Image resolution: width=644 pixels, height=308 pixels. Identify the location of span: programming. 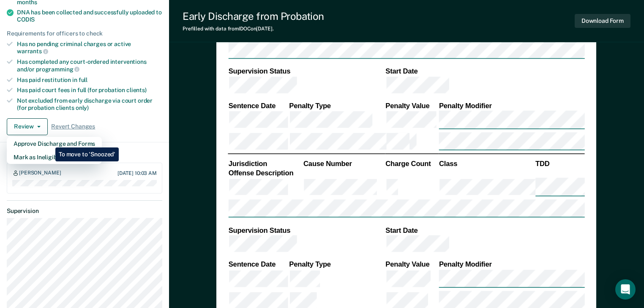
(58, 69).